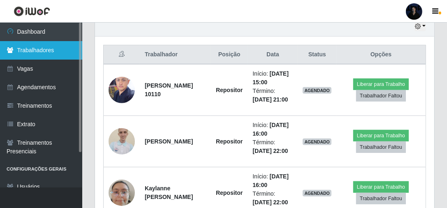 The width and height of the screenshot is (447, 208). I want to click on th: Status, so click(317, 55).